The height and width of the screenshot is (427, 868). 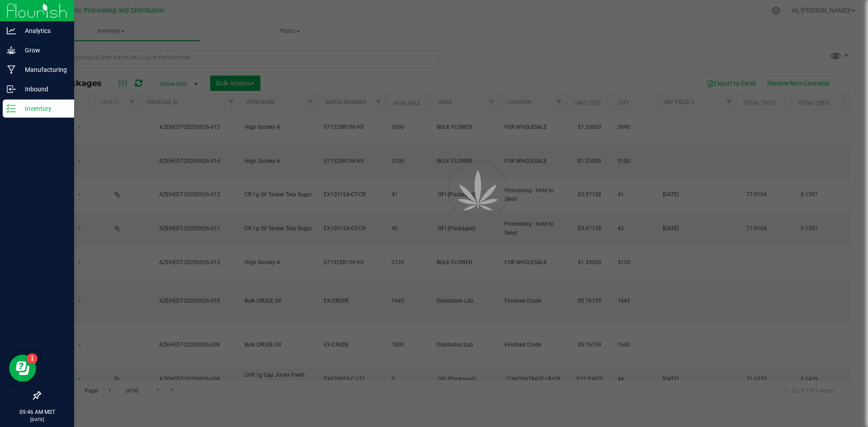 I want to click on inline-svg: Grow, so click(x=12, y=50).